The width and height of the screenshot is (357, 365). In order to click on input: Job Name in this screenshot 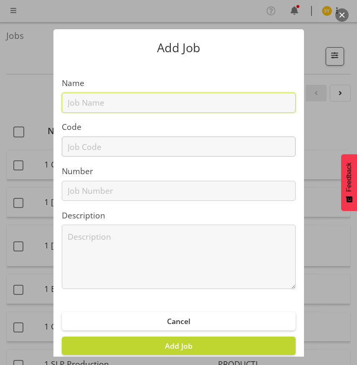, I will do `click(179, 103)`.